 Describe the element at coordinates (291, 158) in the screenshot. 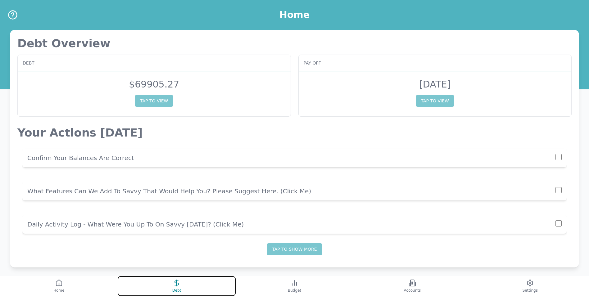

I see `p: Confirm Your Balances Are Correct` at that location.